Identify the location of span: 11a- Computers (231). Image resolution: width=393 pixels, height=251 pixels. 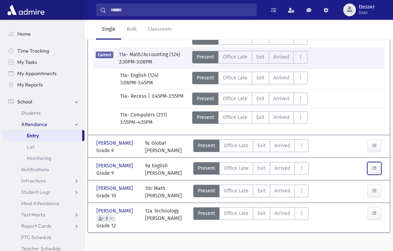
(144, 115).